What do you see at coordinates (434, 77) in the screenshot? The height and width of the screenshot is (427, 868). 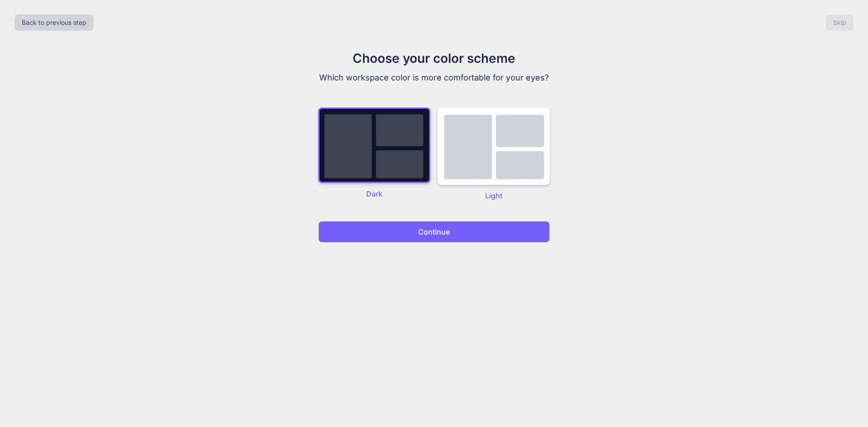 I see `p: Which workspace color is more comfortable for your eyes?` at bounding box center [434, 77].